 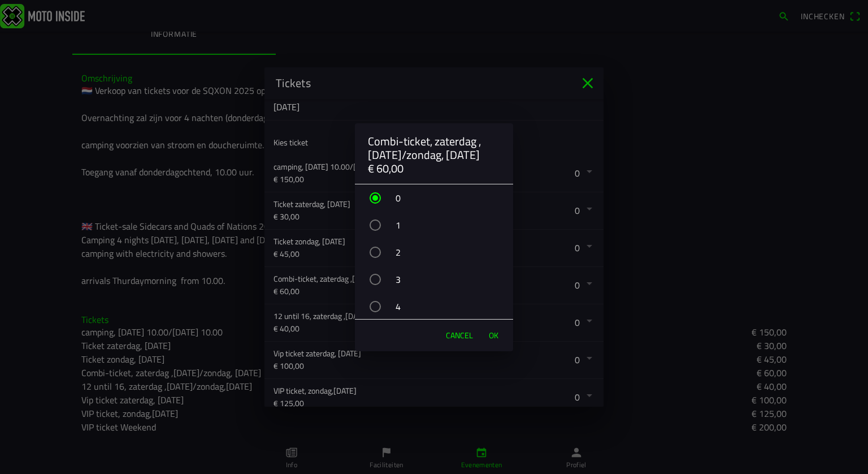 I want to click on div: 0, so click(x=440, y=198).